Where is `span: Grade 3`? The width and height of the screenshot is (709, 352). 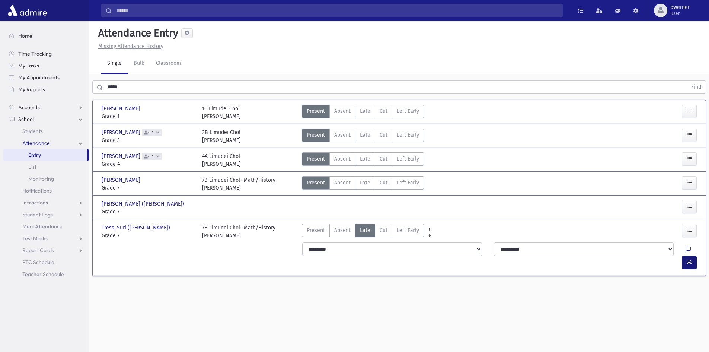 span: Grade 3 is located at coordinates (148, 140).